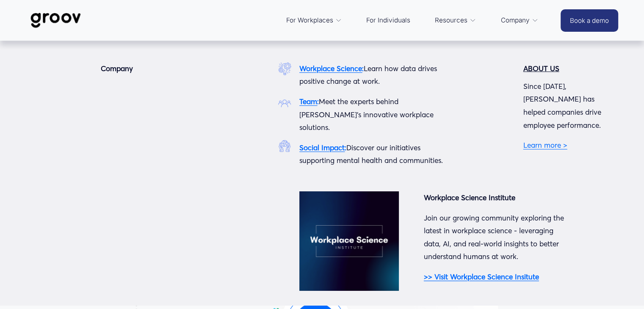  Describe the element at coordinates (322, 147) in the screenshot. I see `strong: Social Impact` at that location.